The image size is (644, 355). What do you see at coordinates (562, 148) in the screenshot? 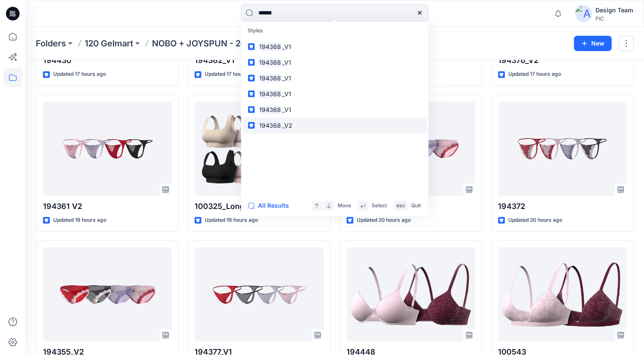
I see `a: 194372` at bounding box center [562, 148].